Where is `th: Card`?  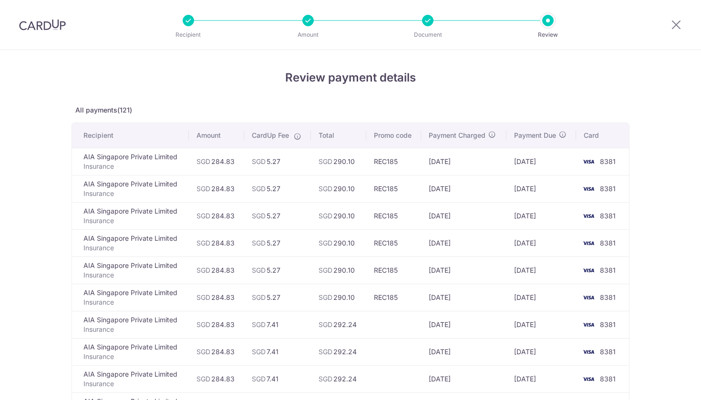
th: Card is located at coordinates (603, 135).